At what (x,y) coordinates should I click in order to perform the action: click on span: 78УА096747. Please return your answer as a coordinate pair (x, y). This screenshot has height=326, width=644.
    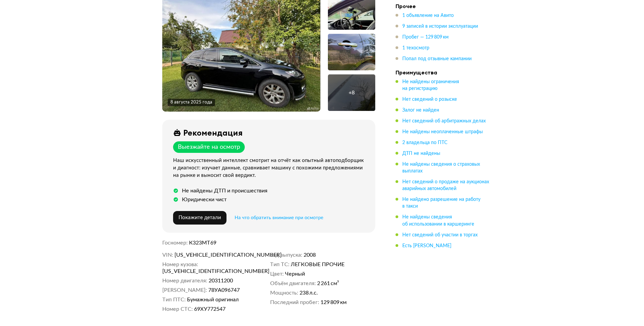
    Looking at the image, I should click on (224, 290).